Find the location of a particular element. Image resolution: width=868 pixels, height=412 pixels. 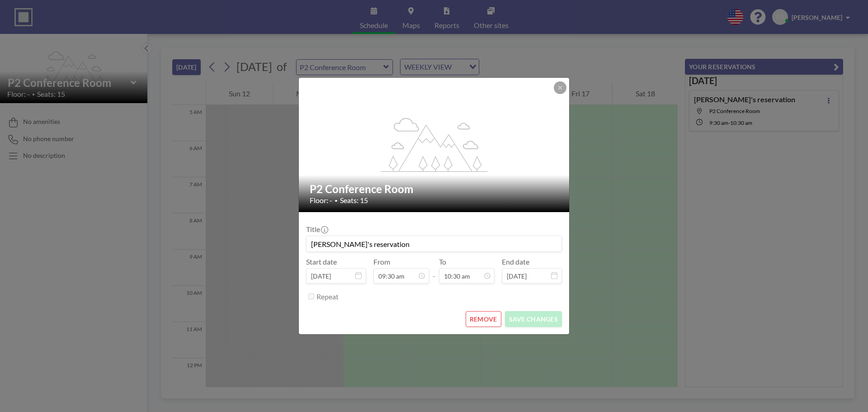

label: Title is located at coordinates (316, 229).